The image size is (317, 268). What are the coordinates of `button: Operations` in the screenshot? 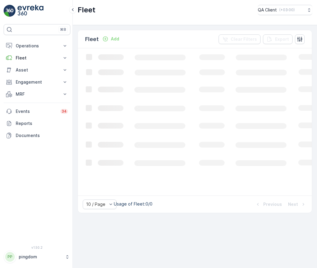 It's located at (37, 46).